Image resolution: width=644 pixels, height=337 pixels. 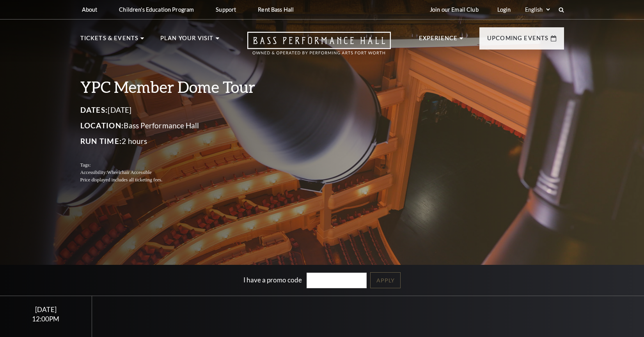 What do you see at coordinates (90, 9) in the screenshot?
I see `p: About` at bounding box center [90, 9].